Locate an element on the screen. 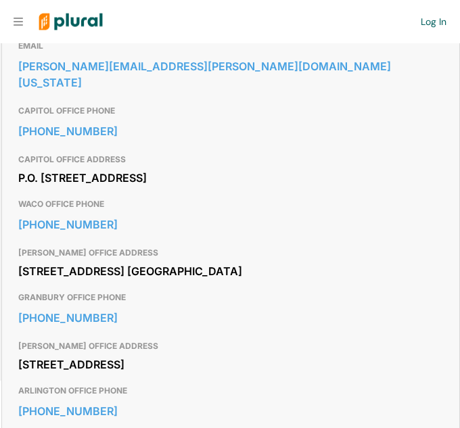 The image size is (460, 428). h3: CAPITOL OFFICE ADDRESS is located at coordinates (231, 160).